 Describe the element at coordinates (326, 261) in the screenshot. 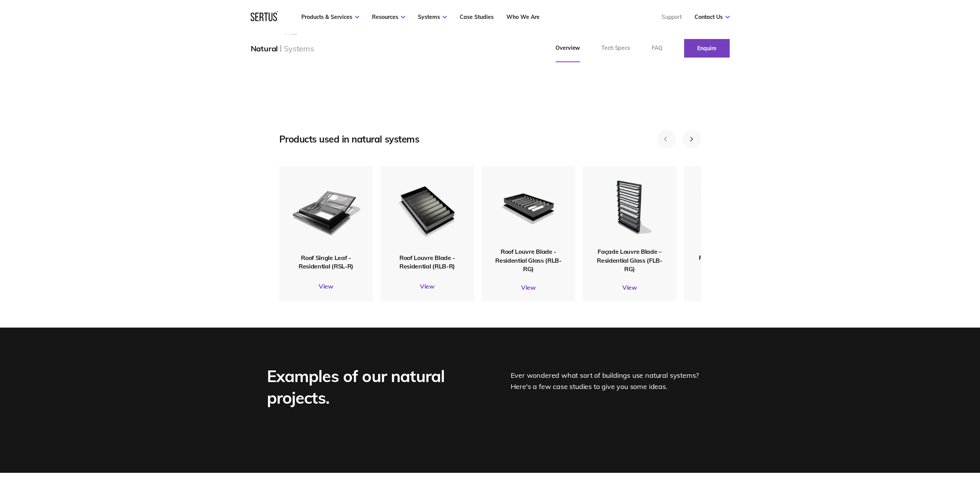

I see `span: Roof Single Leaf - Residential (RSL-R)` at that location.